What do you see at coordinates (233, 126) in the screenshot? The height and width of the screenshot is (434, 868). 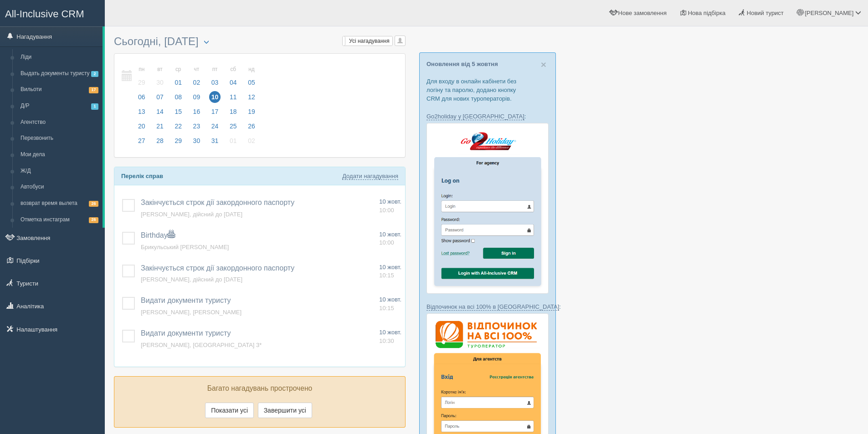 I see `span: 25` at bounding box center [233, 126].